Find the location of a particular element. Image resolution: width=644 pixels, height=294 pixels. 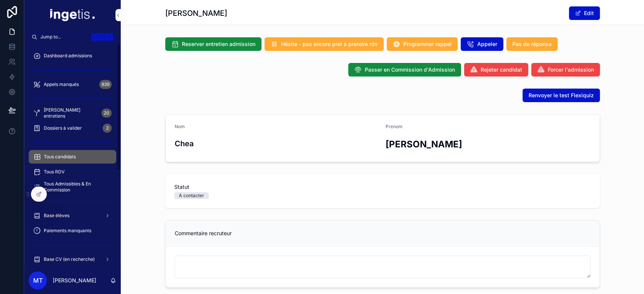

button: Appeler is located at coordinates (481, 44).